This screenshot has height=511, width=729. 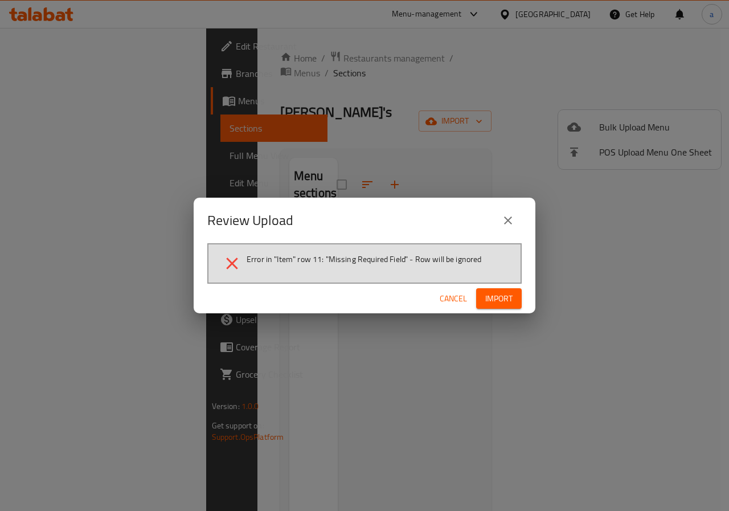 I want to click on span: Cancel, so click(x=453, y=299).